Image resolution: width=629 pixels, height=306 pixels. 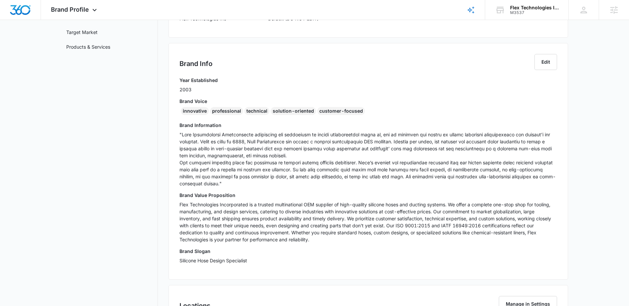 What do you see at coordinates (84, 17) in the screenshot?
I see `a: Platform Profiles` at bounding box center [84, 17].